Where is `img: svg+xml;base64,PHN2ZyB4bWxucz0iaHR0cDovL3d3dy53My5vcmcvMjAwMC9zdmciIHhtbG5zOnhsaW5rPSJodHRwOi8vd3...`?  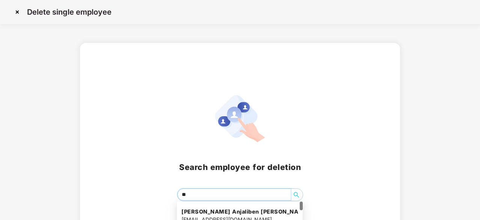 img: svg+xml;base64,PHN2ZyB4bWxucz0iaHR0cDovL3d3dy53My5vcmcvMjAwMC9zdmciIHhtbG5zOnhsaW5rPSJodHRwOi8vd3... is located at coordinates (240, 118).